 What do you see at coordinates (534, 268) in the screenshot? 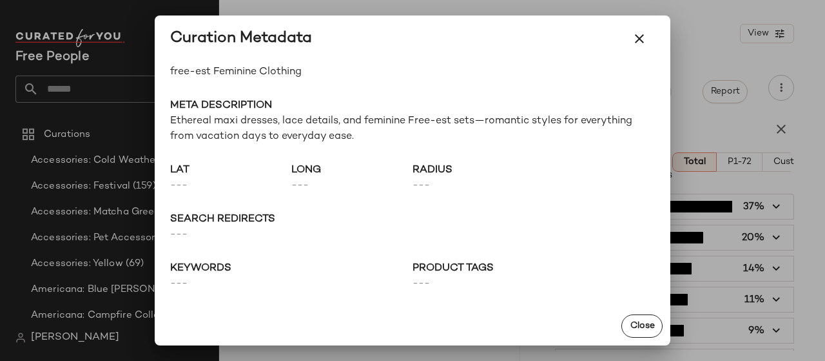
I see `span: Product Tags` at bounding box center [534, 268].